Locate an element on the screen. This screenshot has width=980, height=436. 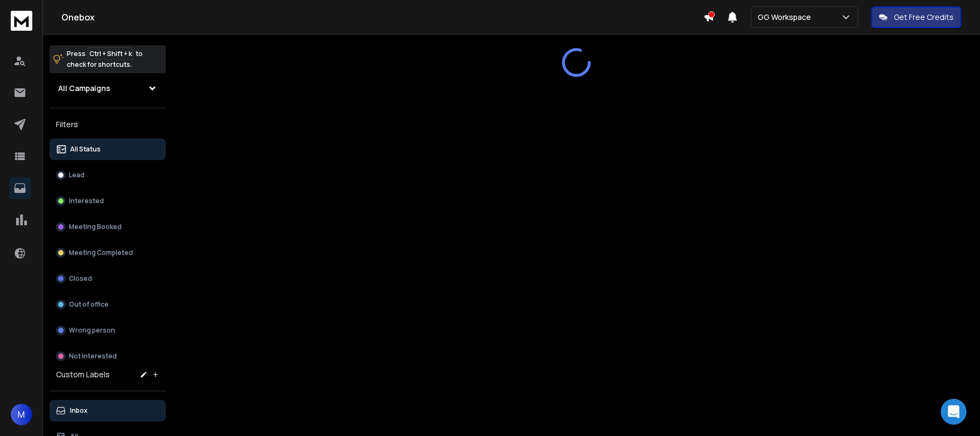
p: Meeting Completed is located at coordinates (101, 253).